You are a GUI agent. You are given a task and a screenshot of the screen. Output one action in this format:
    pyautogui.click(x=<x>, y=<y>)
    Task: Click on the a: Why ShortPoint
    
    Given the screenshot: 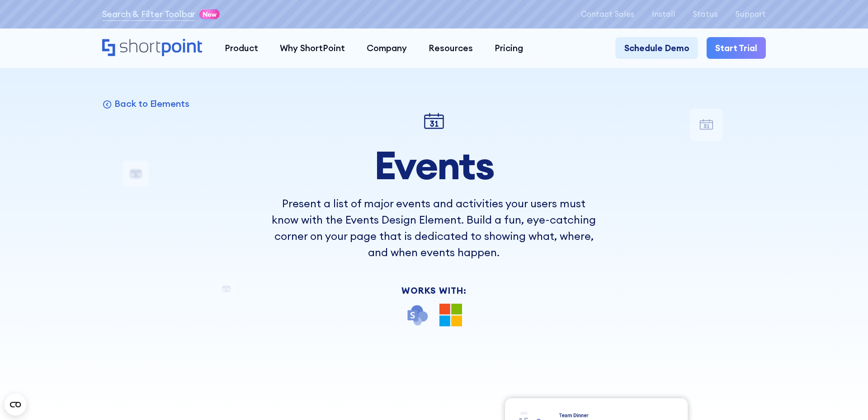 What is the action you would take?
    pyautogui.click(x=312, y=48)
    